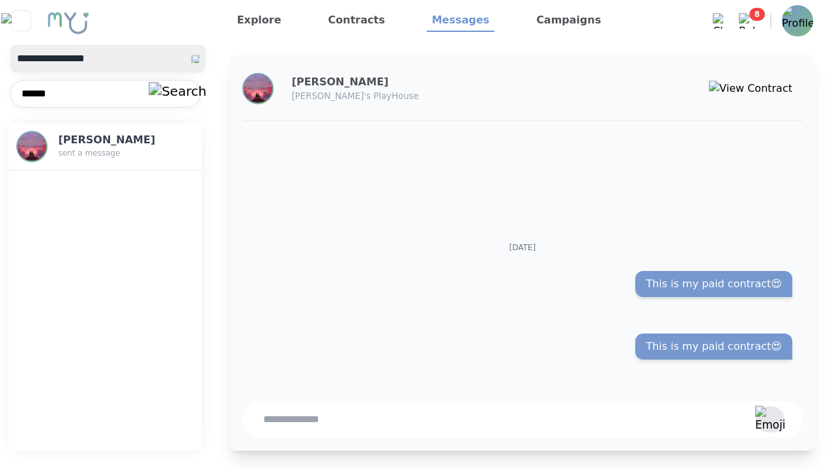 This screenshot has height=469, width=834. What do you see at coordinates (757, 14) in the screenshot?
I see `span: 8` at bounding box center [757, 14].